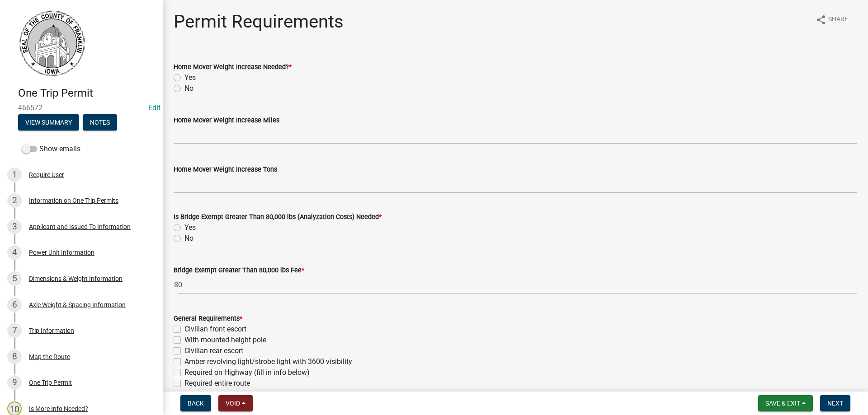  Describe the element at coordinates (100, 123) in the screenshot. I see `wm-modal-confirm: Notes` at that location.